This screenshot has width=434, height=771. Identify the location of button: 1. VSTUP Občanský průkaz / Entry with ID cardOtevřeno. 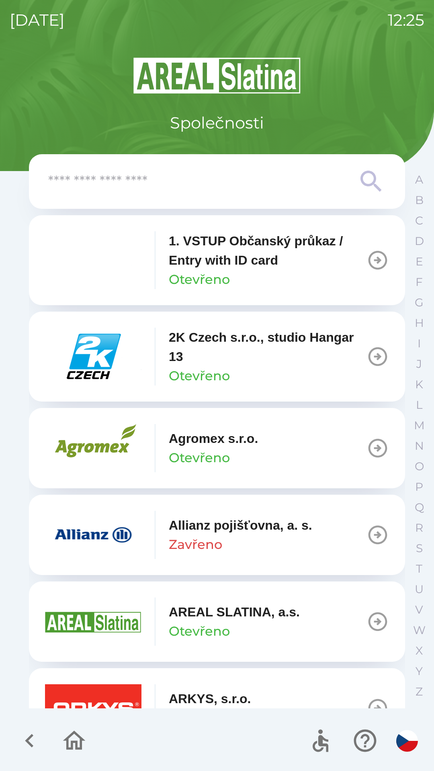
(217, 260).